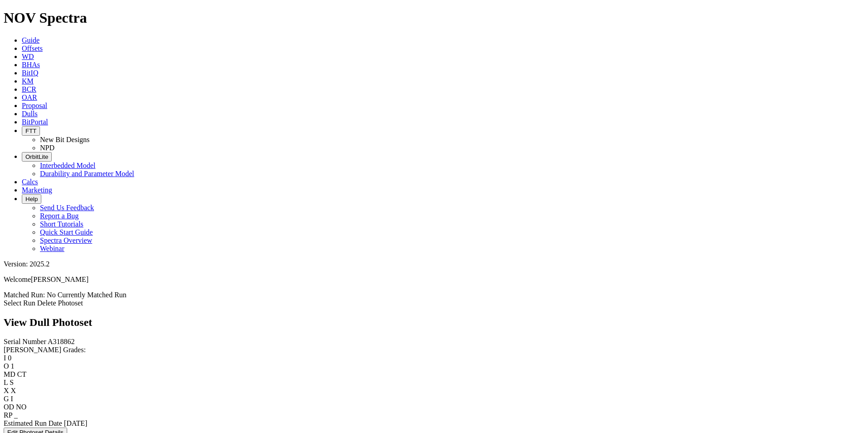  What do you see at coordinates (29, 89) in the screenshot?
I see `span: BCR` at bounding box center [29, 89].